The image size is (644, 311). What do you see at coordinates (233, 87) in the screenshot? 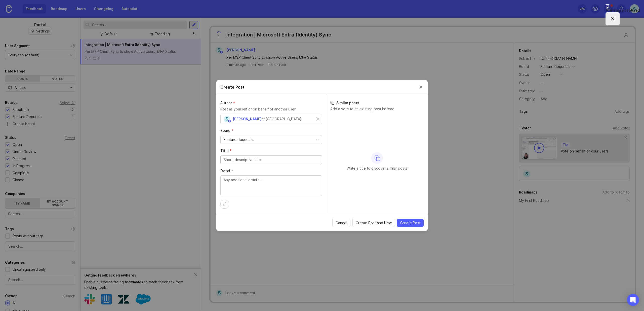
I see `h2: Create Post` at bounding box center [233, 87].